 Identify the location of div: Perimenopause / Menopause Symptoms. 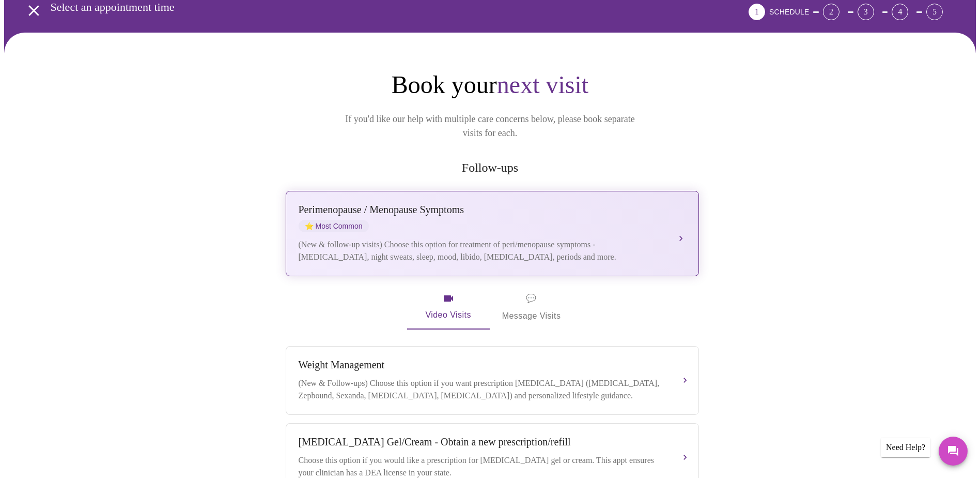
(482, 209).